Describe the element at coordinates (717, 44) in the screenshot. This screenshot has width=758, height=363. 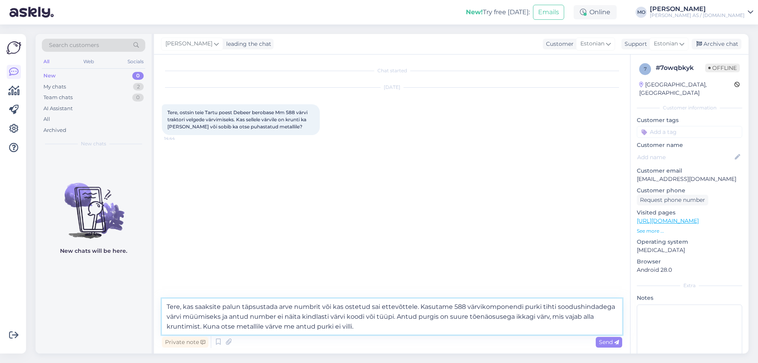
I see `div: Archive chat` at that location.